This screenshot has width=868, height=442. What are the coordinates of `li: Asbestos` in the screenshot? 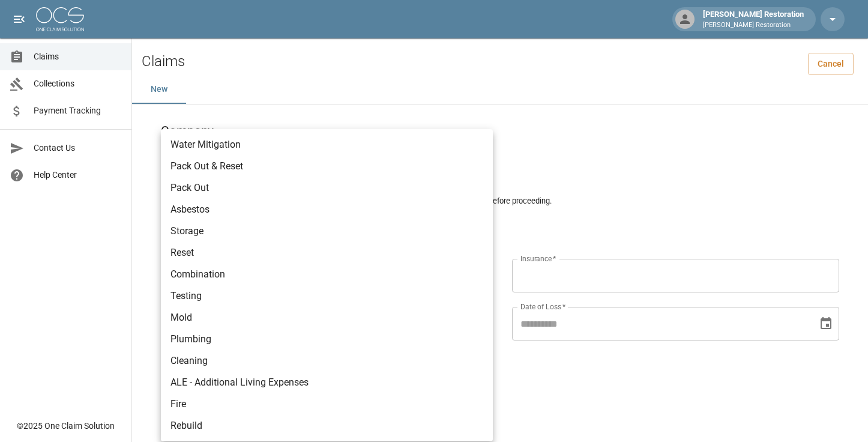 It's located at (326, 209).